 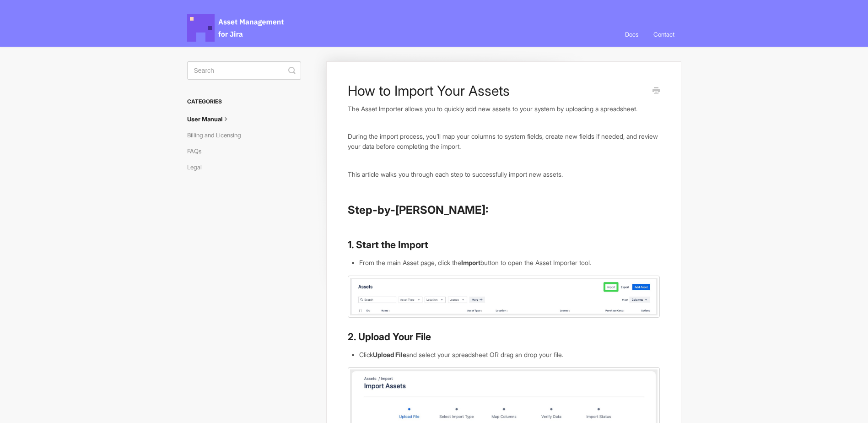 What do you see at coordinates (503, 141) in the screenshot?
I see `p: During the import process, you’ll map your columns to system fields, create new fields if needed,...` at bounding box center [503, 141].